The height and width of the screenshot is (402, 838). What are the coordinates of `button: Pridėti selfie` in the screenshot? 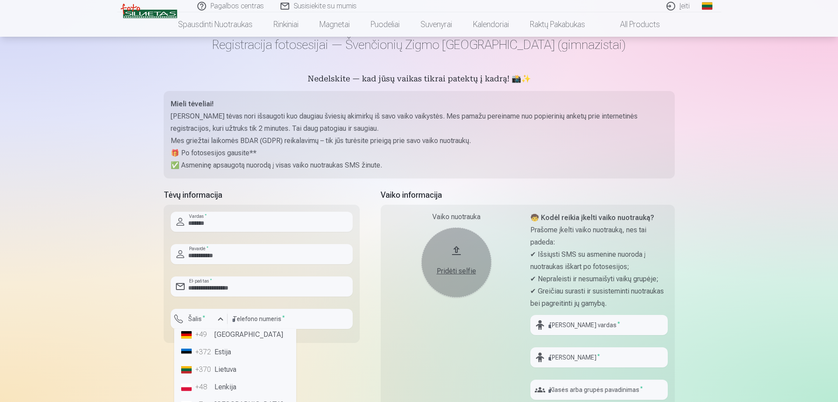 It's located at (457, 263).